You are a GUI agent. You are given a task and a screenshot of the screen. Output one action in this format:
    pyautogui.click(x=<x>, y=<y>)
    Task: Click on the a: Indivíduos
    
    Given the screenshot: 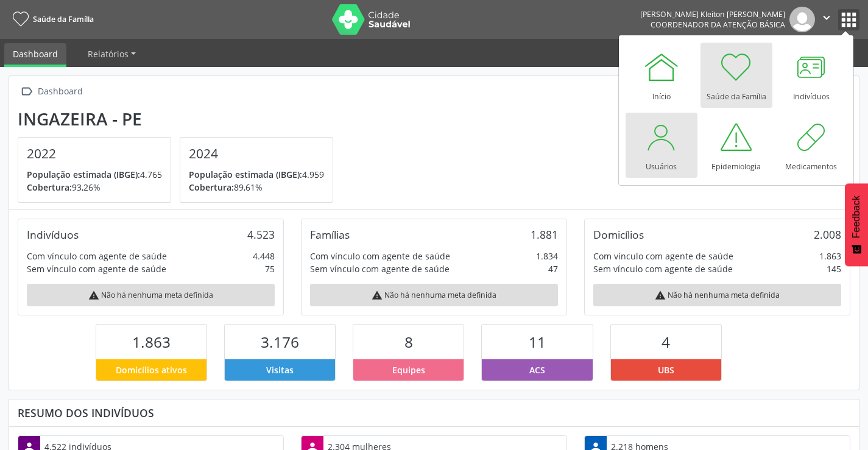 What is the action you would take?
    pyautogui.click(x=812, y=75)
    